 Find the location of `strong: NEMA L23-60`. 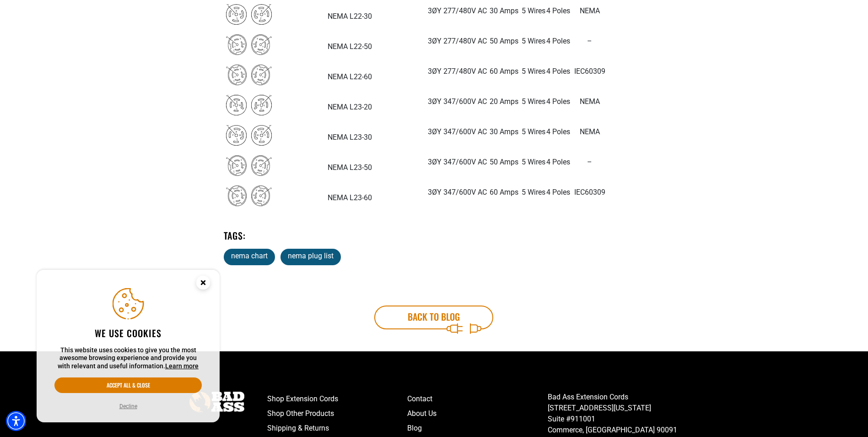

strong: NEMA L23-60 is located at coordinates (349, 197).